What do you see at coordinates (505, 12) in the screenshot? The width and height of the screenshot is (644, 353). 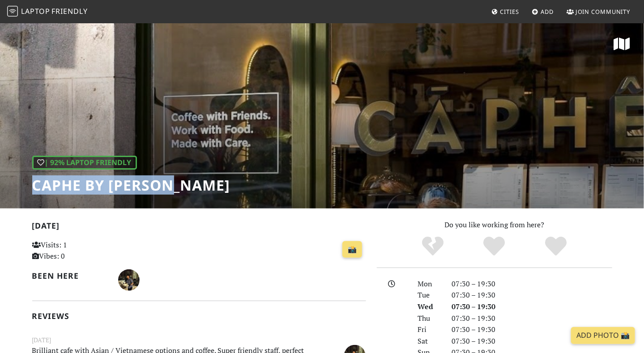 I see `a: Cities` at bounding box center [505, 12].